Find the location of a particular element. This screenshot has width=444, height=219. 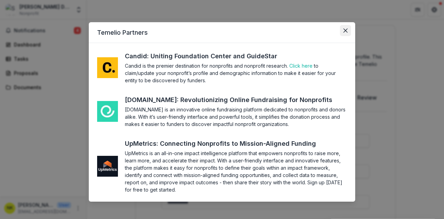

div: UpMetrics: Connecting Nonprofits to Mission-Aligned Funding is located at coordinates (227, 143).